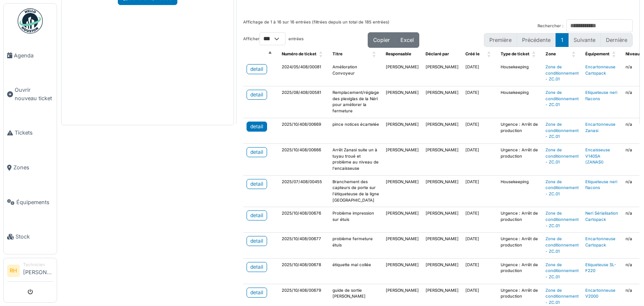 The height and width of the screenshot is (306, 644). Describe the element at coordinates (382, 40) in the screenshot. I see `button: Copier` at that location.